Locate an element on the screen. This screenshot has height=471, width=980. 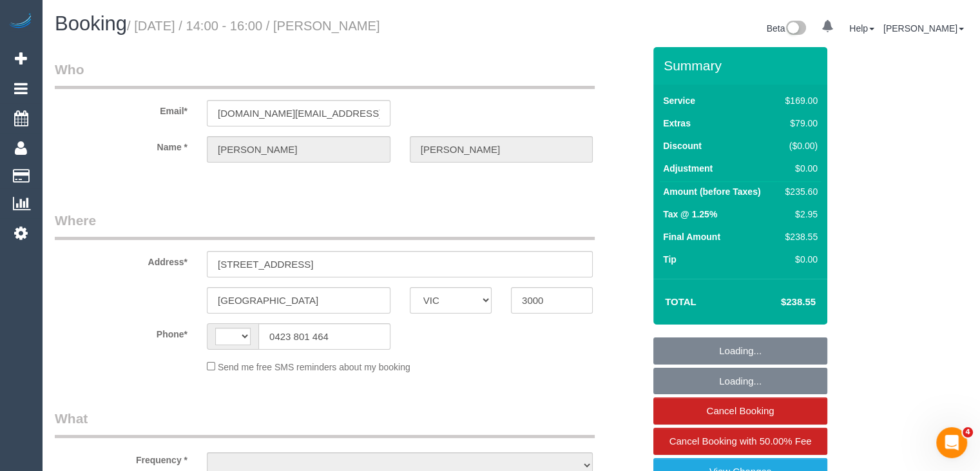
span: Send me free SMS reminders about my booking is located at coordinates (314, 367).